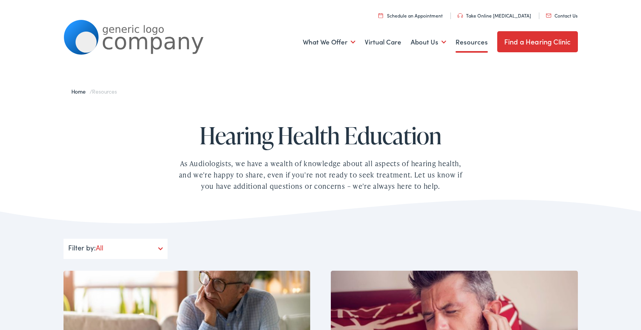 This screenshot has width=641, height=330. I want to click on a: Contact Us, so click(562, 15).